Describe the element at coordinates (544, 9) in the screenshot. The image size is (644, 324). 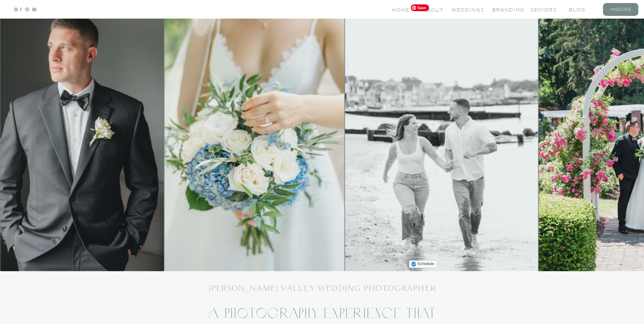
I see `a: seniors` at that location.